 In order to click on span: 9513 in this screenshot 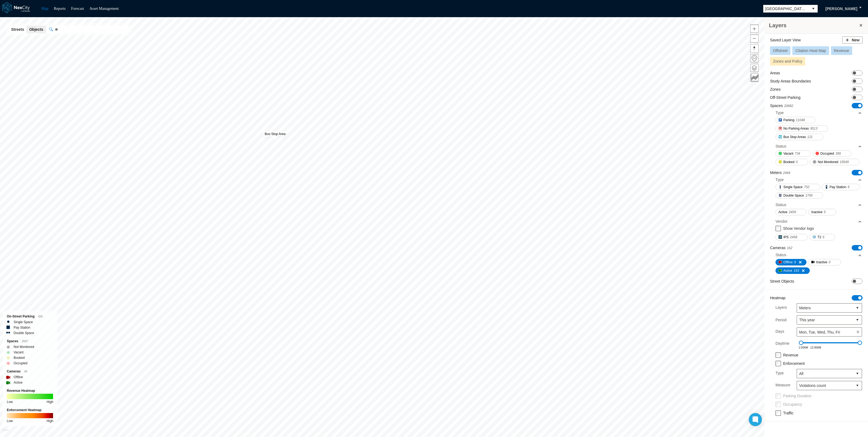, I will do `click(813, 129)`.